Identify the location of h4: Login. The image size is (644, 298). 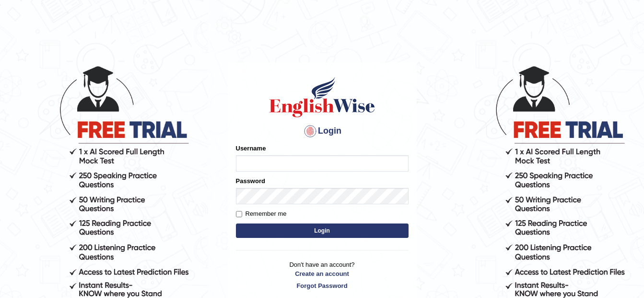
(322, 131).